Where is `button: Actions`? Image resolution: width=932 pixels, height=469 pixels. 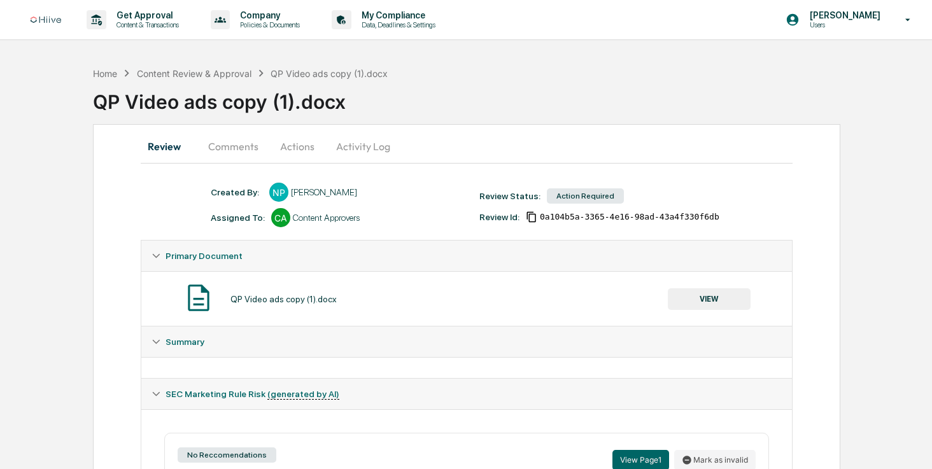
button: Actions is located at coordinates (297, 146).